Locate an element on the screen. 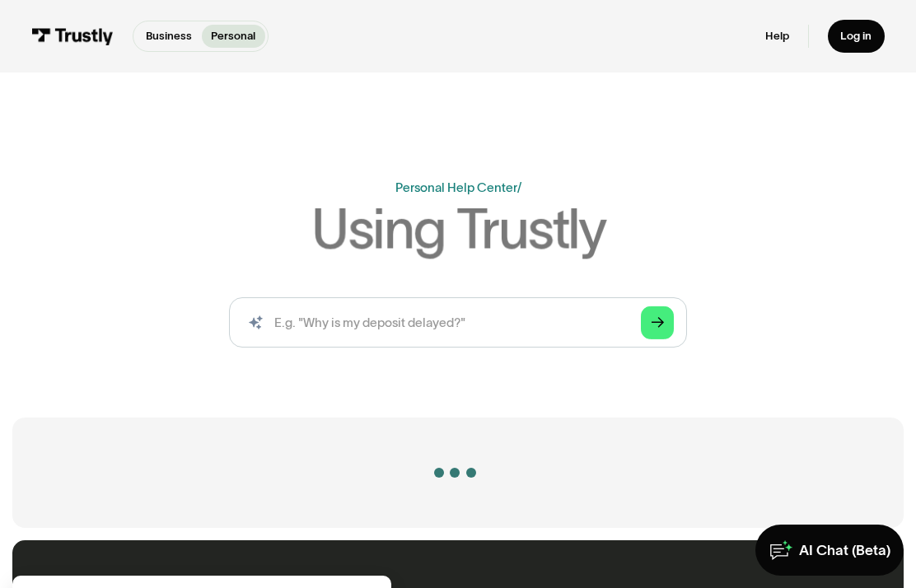 The image size is (916, 588). div: AI Chat (Beta) is located at coordinates (844, 550).